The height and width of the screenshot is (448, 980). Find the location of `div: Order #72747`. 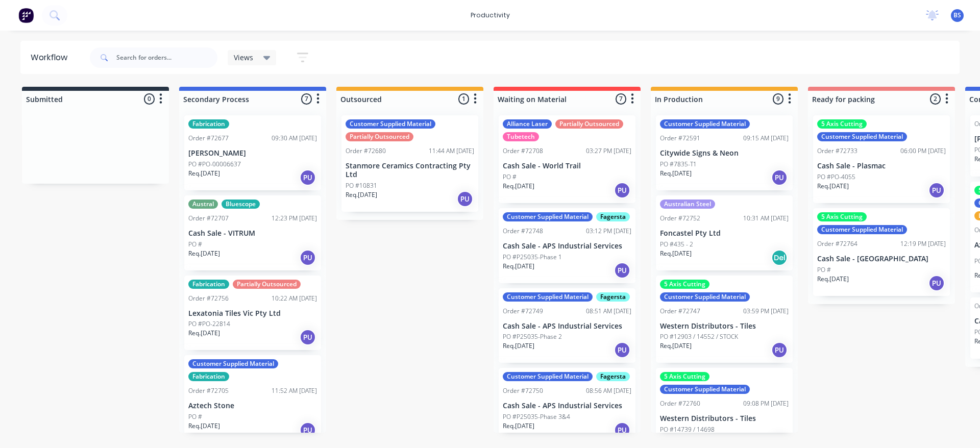

div: Order #72747 is located at coordinates (680, 311).